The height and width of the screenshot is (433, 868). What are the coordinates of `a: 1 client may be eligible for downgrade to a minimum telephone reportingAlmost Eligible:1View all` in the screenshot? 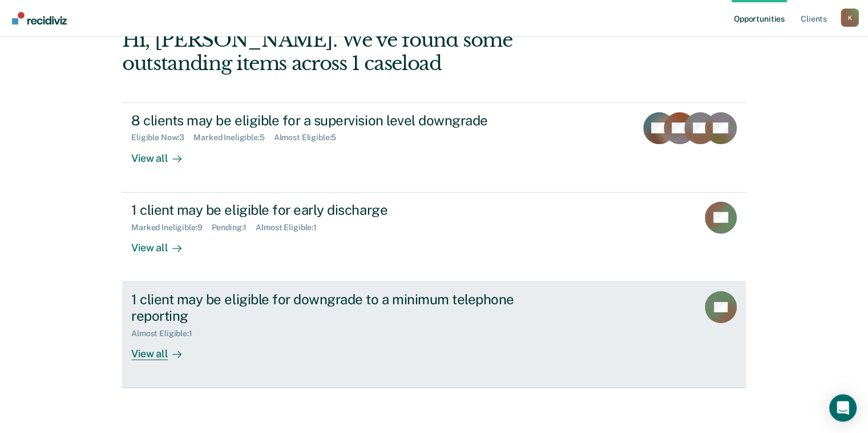 It's located at (433, 335).